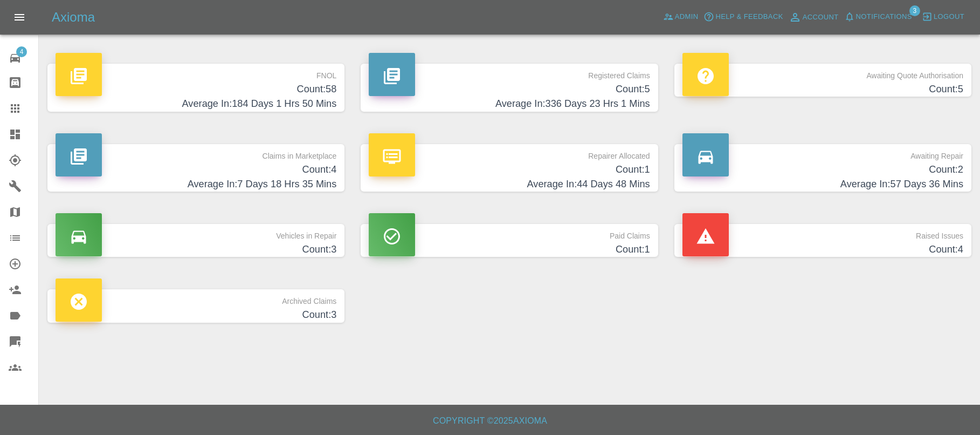 Image resolution: width=980 pixels, height=435 pixels. I want to click on button: Help & Feedback, so click(743, 17).